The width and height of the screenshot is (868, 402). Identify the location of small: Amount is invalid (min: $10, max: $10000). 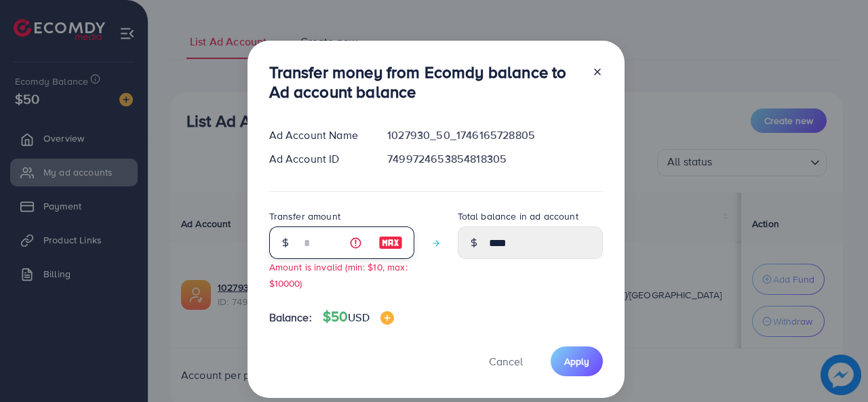
(338, 274).